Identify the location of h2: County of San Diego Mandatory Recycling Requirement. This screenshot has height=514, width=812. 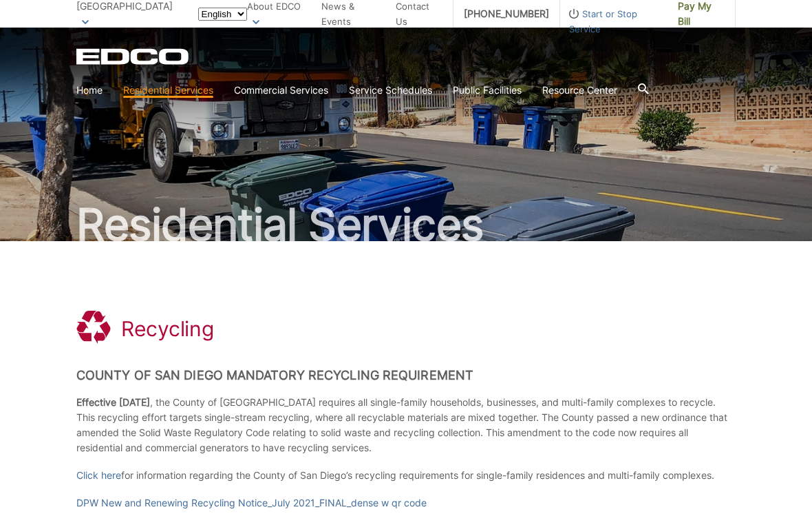
(406, 375).